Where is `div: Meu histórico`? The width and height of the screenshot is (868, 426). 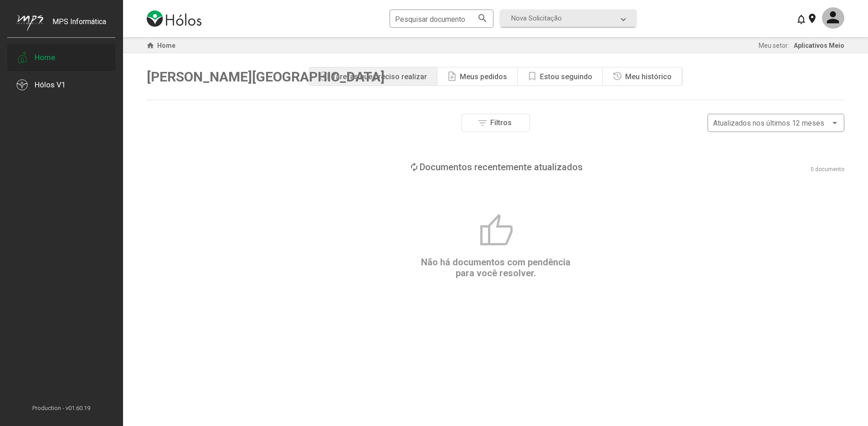
div: Meu histórico is located at coordinates (648, 76).